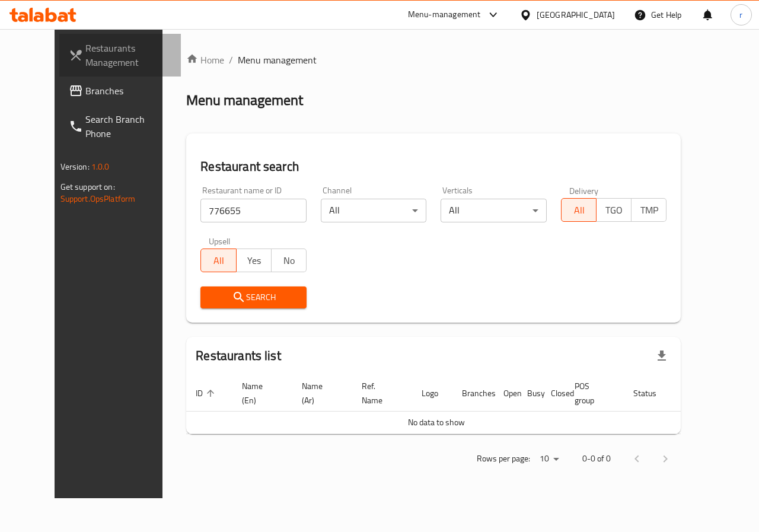 Image resolution: width=759 pixels, height=532 pixels. Describe the element at coordinates (253, 297) in the screenshot. I see `button: Search` at that location.